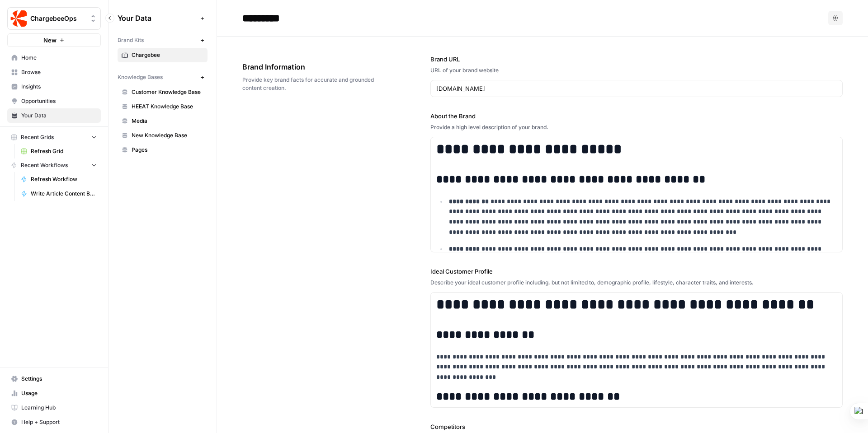  Describe the element at coordinates (44, 166) in the screenshot. I see `span: Recent Workflows` at that location.